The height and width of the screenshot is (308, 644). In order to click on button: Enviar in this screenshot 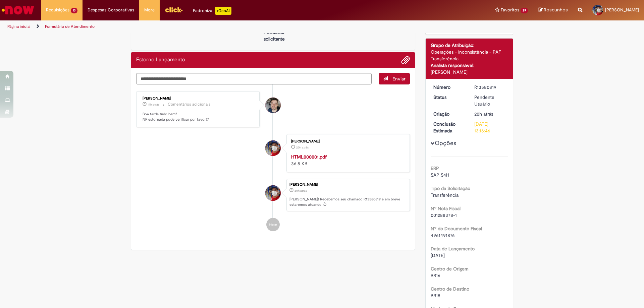, I will do `click(395, 79)`.